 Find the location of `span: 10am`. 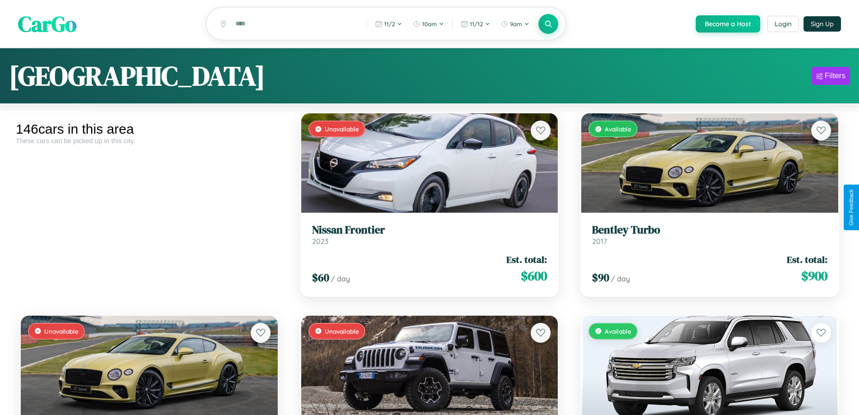

span: 10am is located at coordinates (429, 24).